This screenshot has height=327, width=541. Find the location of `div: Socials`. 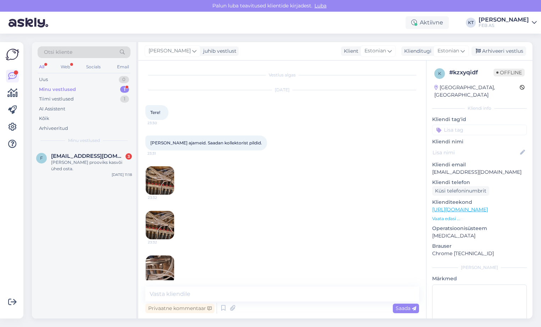

div: Socials is located at coordinates (93, 67).